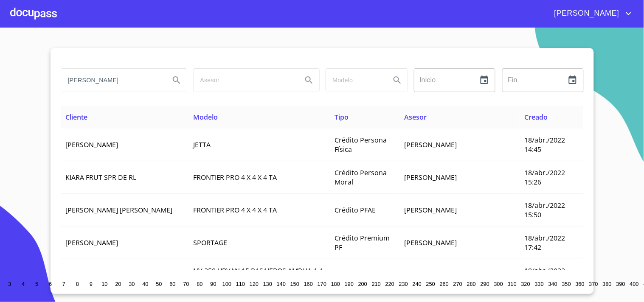 The image size is (644, 302). What do you see at coordinates (118, 284) in the screenshot?
I see `button: 20` at bounding box center [118, 284].